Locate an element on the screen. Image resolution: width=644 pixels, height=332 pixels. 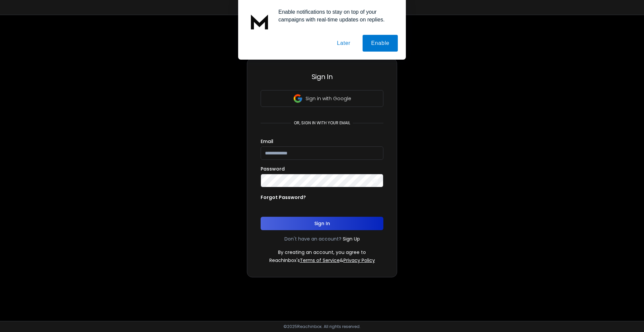
p: or, sign in with your email is located at coordinates (322, 123).